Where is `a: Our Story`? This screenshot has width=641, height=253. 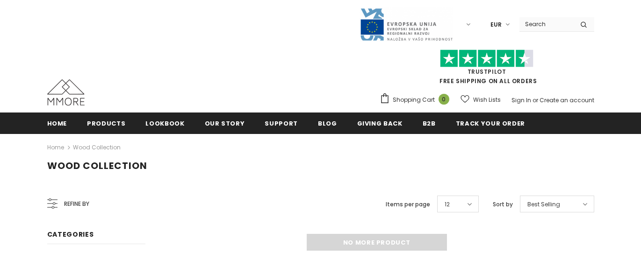 a: Our Story is located at coordinates (225, 123).